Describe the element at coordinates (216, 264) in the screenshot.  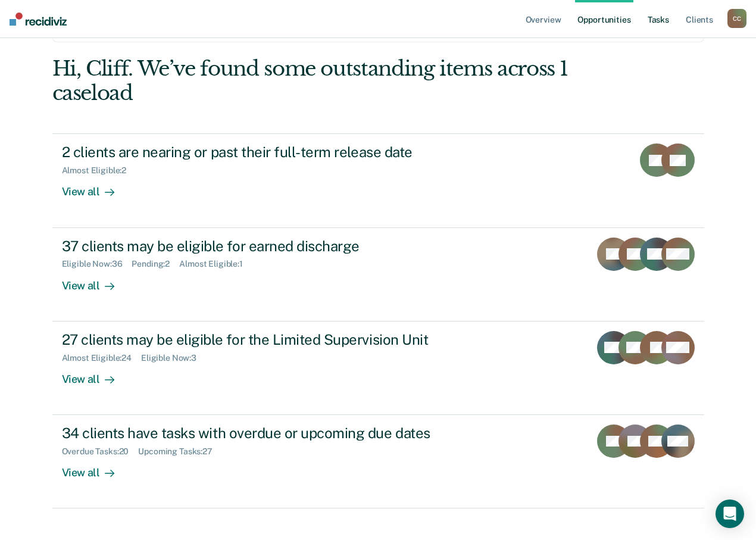
I see `div: Almost Eligible : 1` at that location.